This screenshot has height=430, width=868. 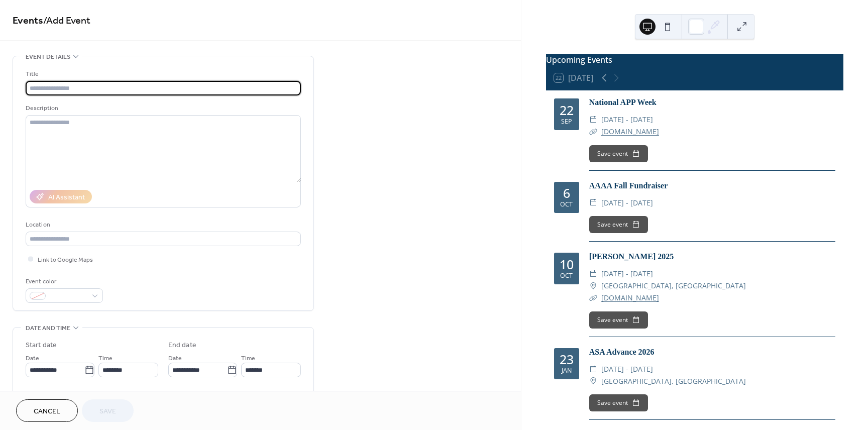 What do you see at coordinates (566, 193) in the screenshot?
I see `div: 6` at bounding box center [566, 193].